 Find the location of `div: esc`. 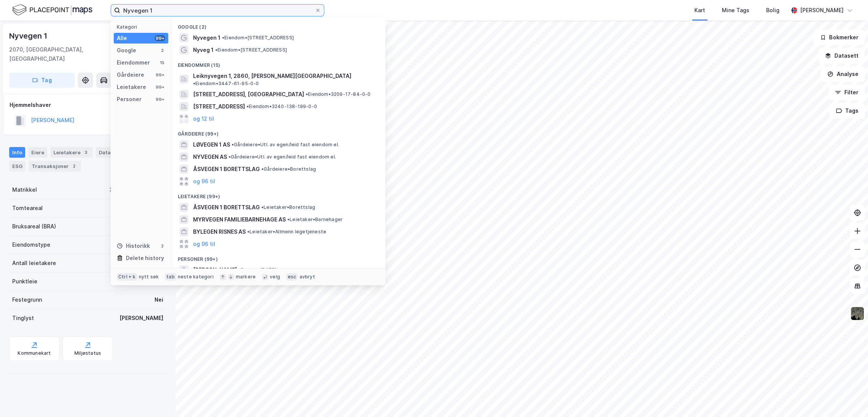

div: esc is located at coordinates (292, 277).